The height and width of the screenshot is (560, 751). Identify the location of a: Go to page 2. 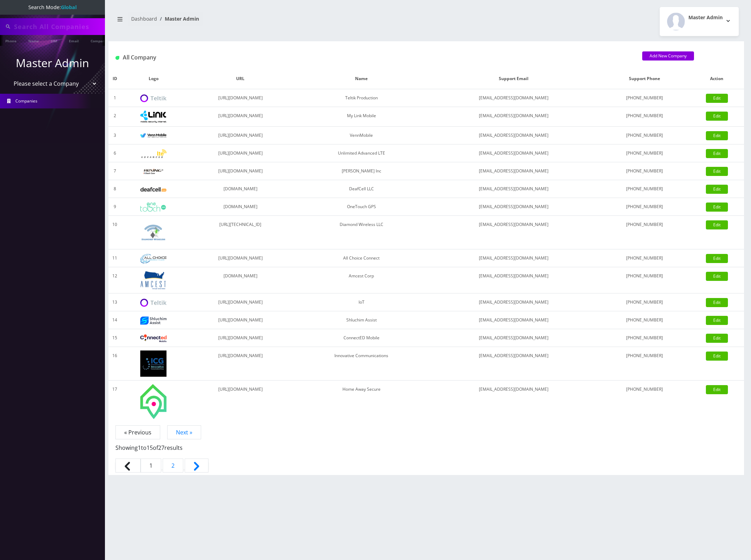
(173, 466).